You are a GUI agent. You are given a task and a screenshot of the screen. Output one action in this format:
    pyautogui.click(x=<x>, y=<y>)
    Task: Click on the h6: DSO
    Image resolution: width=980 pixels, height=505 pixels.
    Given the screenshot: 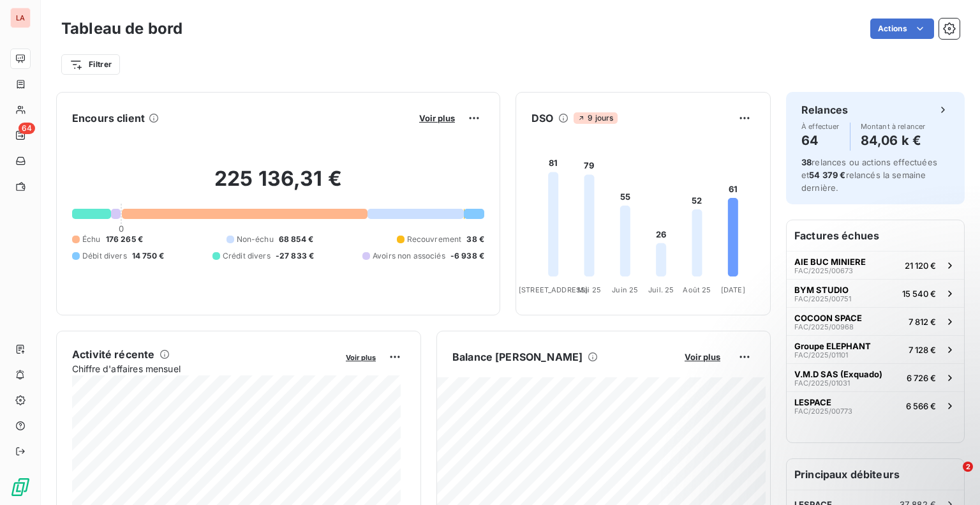 What is the action you would take?
    pyautogui.click(x=542, y=118)
    